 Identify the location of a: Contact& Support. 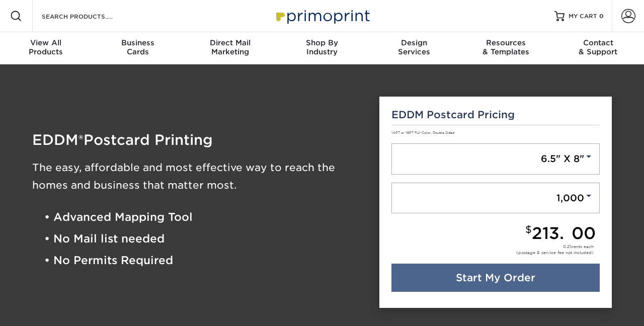
(598, 49).